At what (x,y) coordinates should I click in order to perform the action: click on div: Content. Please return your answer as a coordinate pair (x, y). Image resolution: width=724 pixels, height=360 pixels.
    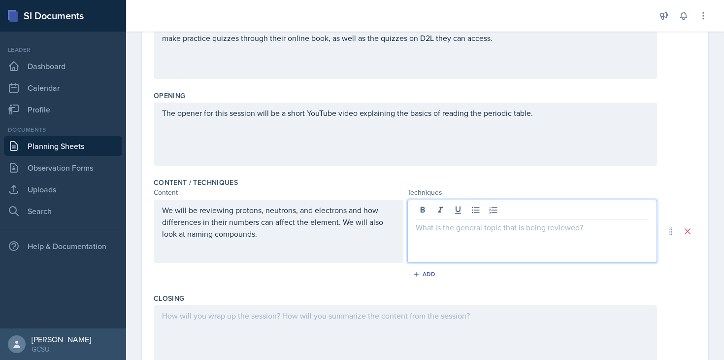
    Looking at the image, I should click on (278, 192).